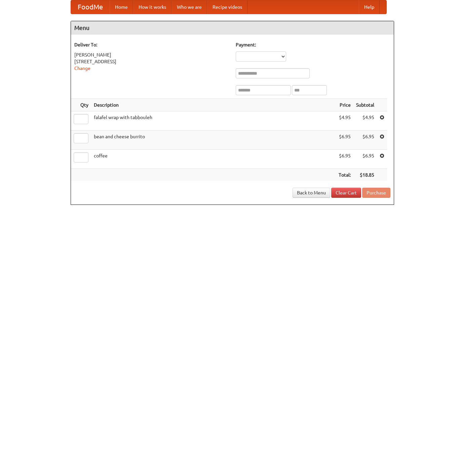  I want to click on td: coffee, so click(214, 159).